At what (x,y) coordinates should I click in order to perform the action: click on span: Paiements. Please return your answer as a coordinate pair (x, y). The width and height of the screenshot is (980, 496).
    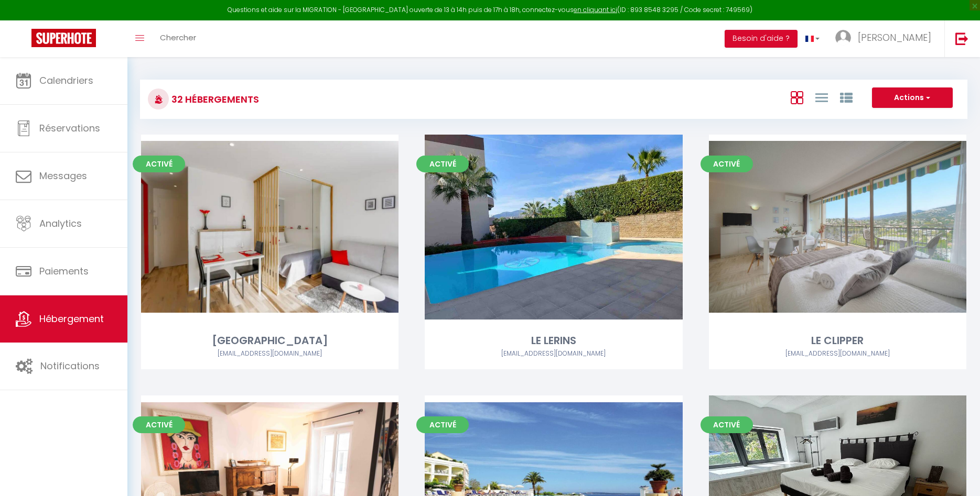
    Looking at the image, I should click on (64, 270).